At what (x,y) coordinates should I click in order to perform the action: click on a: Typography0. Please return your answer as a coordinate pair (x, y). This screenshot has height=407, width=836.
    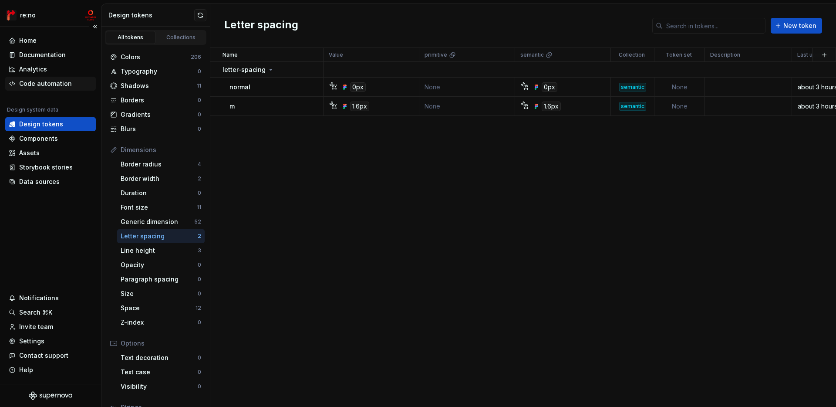
    Looking at the image, I should click on (155, 71).